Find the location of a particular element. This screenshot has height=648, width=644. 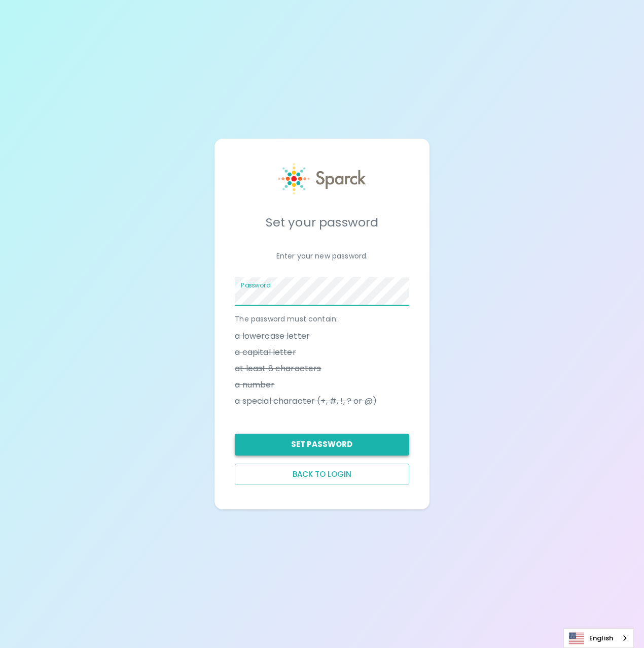

button: Back to login is located at coordinates (321, 474).